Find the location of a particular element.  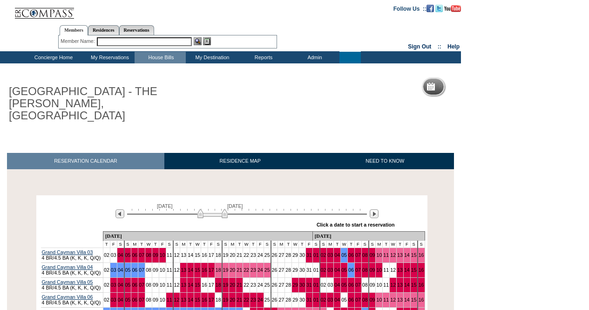

td: My Destination is located at coordinates (211, 57).